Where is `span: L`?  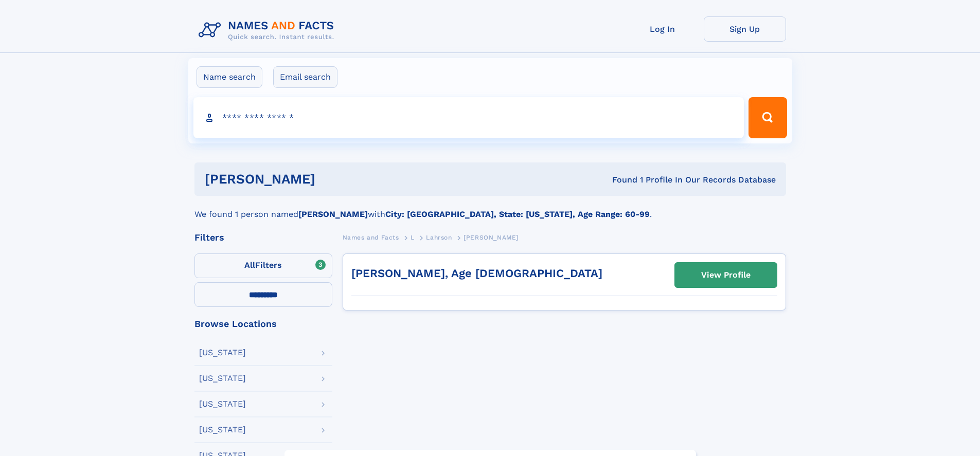
span: L is located at coordinates (412, 238).